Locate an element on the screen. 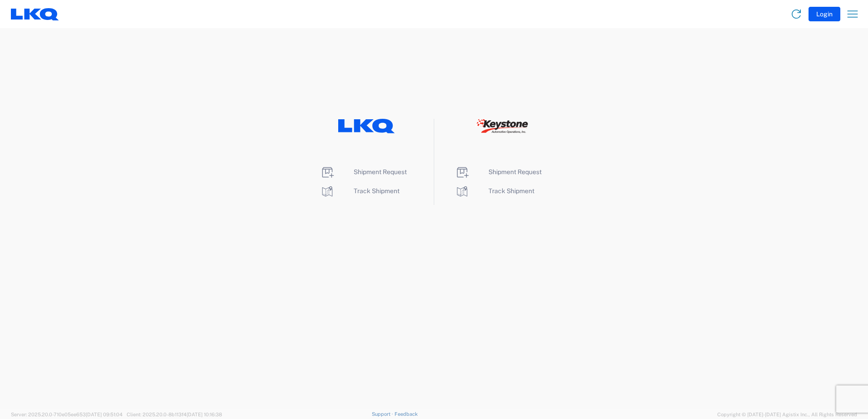 This screenshot has height=419, width=868. span: Server: 2025.20.0-710e05ee653 is located at coordinates (66, 415).